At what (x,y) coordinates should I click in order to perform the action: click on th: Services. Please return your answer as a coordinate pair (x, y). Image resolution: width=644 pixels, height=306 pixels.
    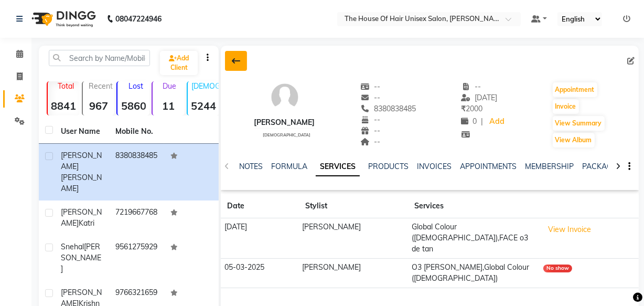
    Looking at the image, I should click on (474, 206).